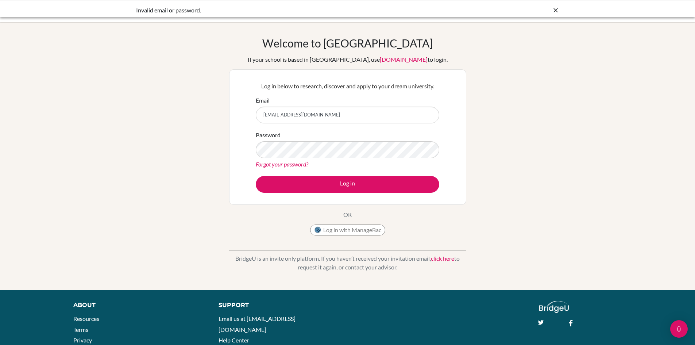 The width and height of the screenshot is (695, 345). What do you see at coordinates (442, 258) in the screenshot?
I see `a: click here` at bounding box center [442, 258].